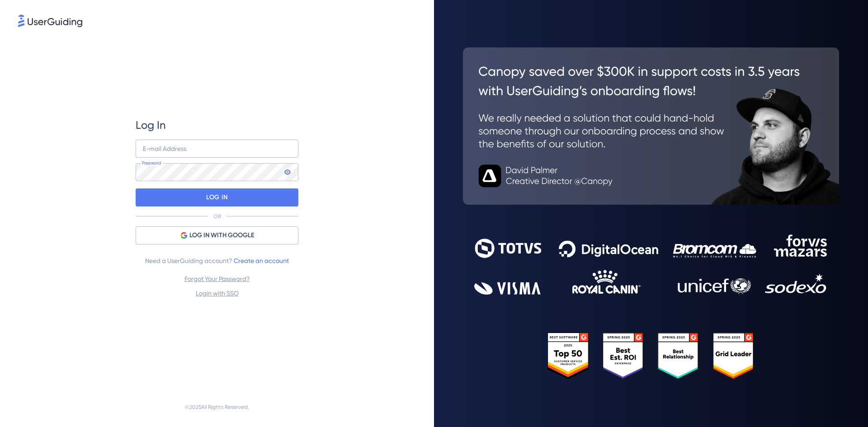 The width and height of the screenshot is (868, 427). What do you see at coordinates (651, 356) in the screenshot?
I see `img: 25303e33045975176eb484905ab012ff.svg` at bounding box center [651, 356].